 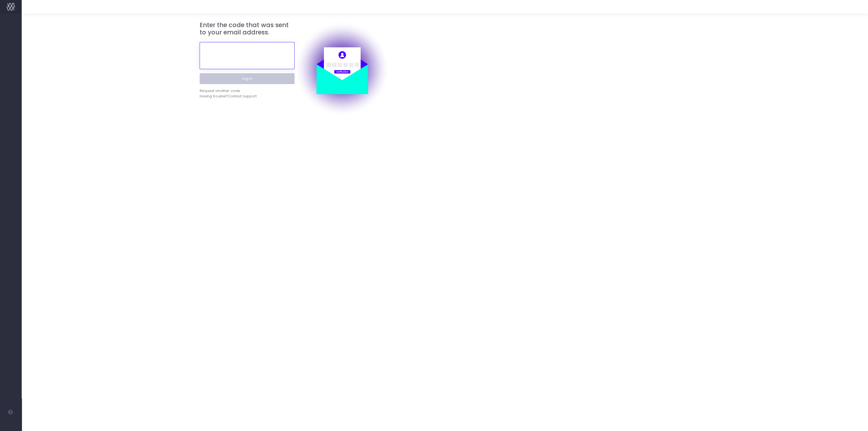 I want to click on img: auth.png, so click(x=342, y=69).